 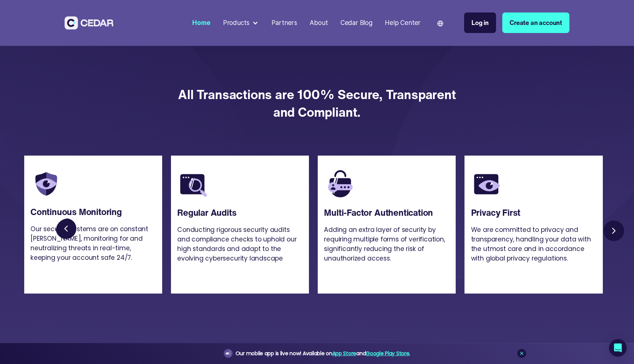 I want to click on div: Our mobile app is live now! Available on and ., so click(x=323, y=353).